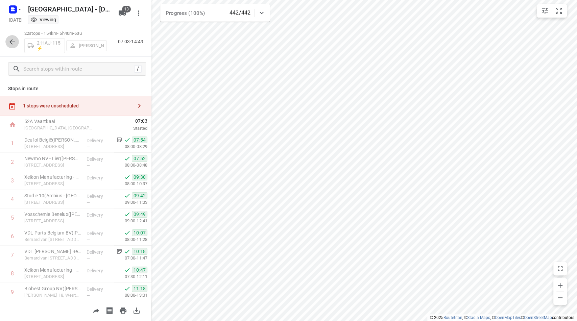  Describe the element at coordinates (131, 240) in the screenshot. I see `p: 08:00-11:28` at that location.